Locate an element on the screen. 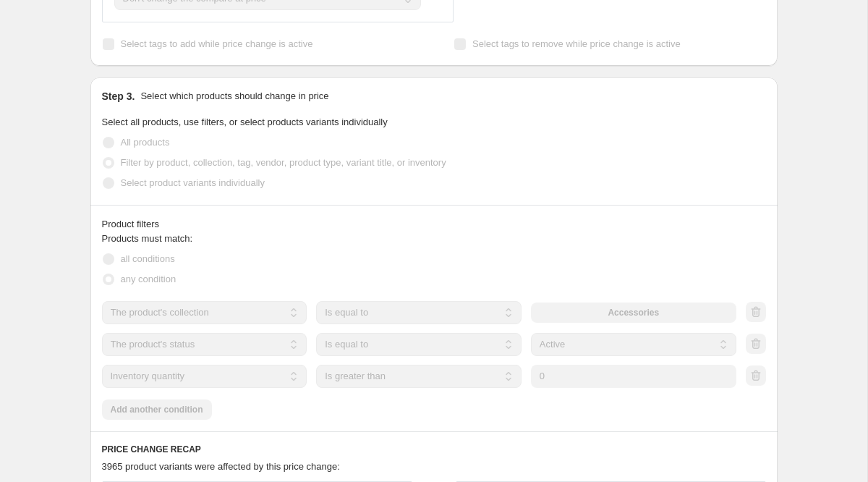 The width and height of the screenshot is (868, 482). span: Filter by product, collection, tag, vendor, product type, variant title, or inventory is located at coordinates (284, 162).